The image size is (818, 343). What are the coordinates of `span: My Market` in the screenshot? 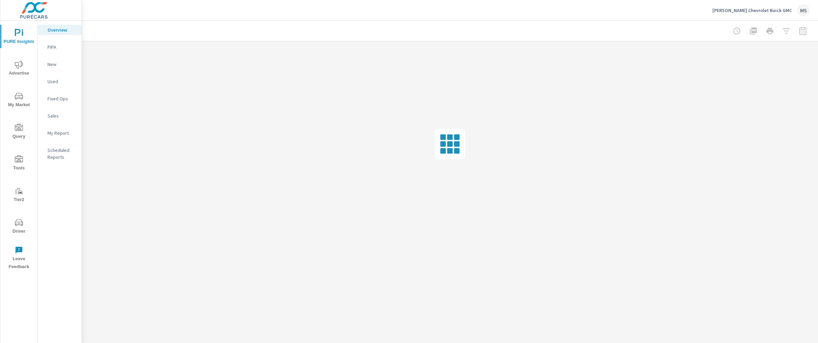 It's located at (19, 100).